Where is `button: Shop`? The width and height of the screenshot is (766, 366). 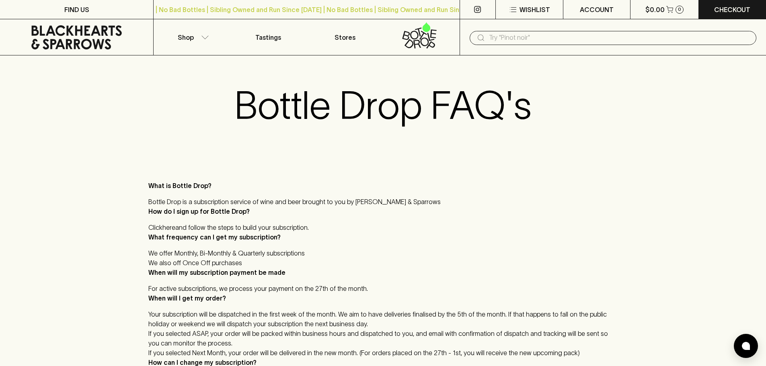 button: Shop is located at coordinates (192, 37).